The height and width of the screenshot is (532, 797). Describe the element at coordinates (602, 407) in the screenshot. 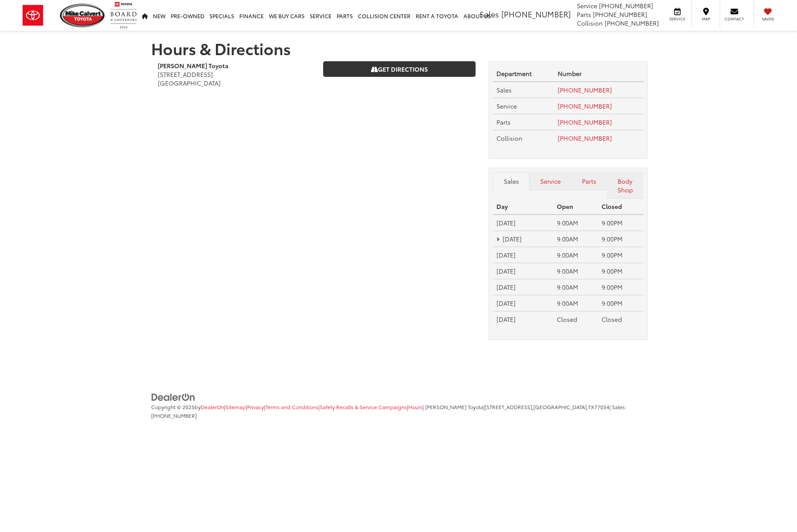

I see `span: 77054` at that location.